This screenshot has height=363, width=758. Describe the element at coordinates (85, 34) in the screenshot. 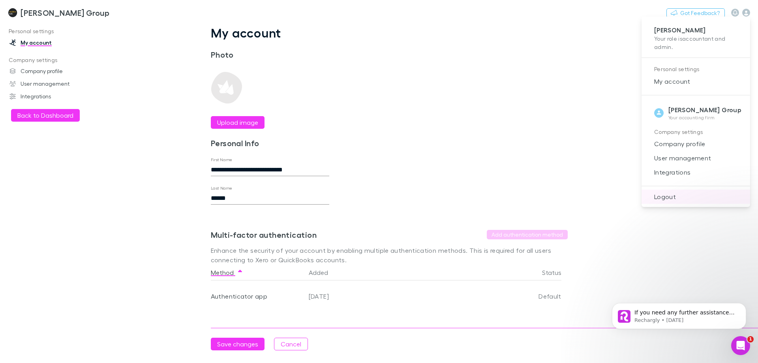

I see `p: Message from Rechargly, sent 1w ago` at that location.